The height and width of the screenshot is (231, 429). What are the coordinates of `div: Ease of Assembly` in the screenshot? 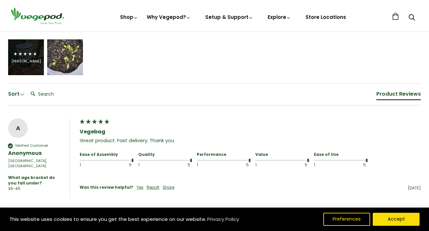 It's located at (106, 154).